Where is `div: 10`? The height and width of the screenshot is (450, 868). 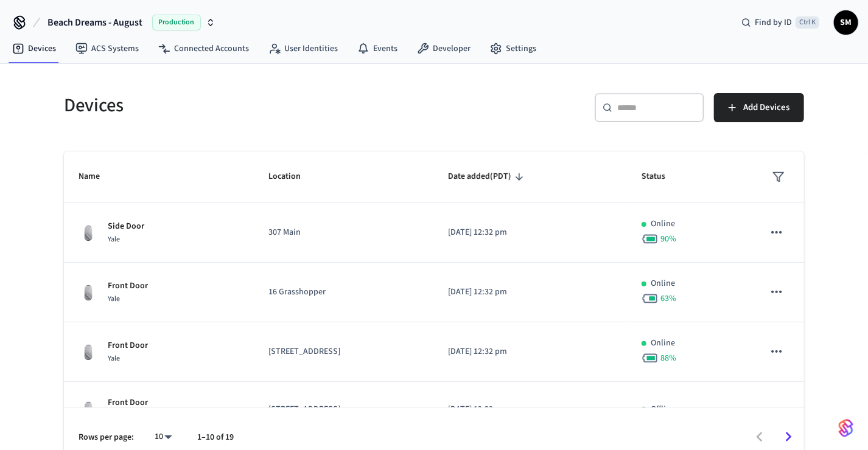 div: 10 is located at coordinates (163, 437).